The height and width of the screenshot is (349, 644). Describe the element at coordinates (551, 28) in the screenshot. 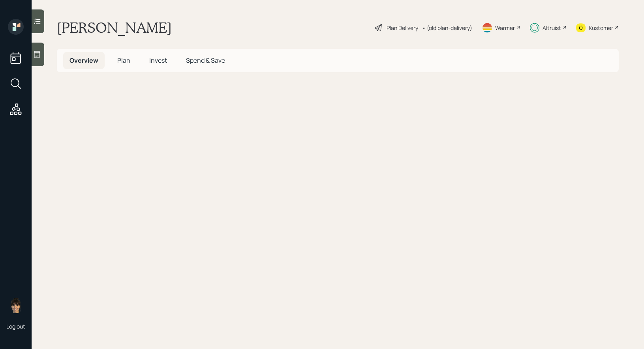

I see `div: Altruist` at that location.